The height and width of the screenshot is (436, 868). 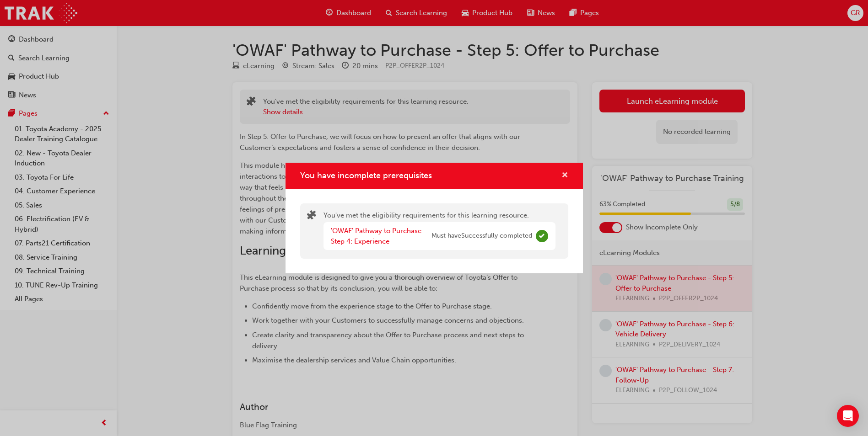 I want to click on a: 'OWAF' Pathway to Purchase - Step 4: Experience, so click(x=378, y=236).